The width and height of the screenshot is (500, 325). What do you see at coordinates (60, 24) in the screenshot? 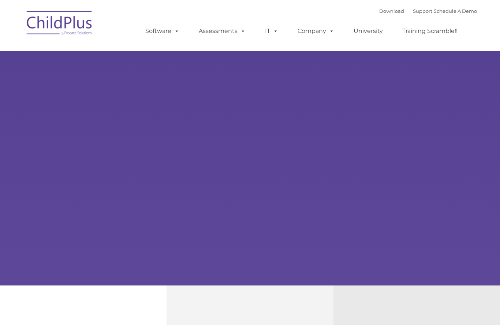
I see `img: ChildPlus by Procare Solutions` at bounding box center [60, 24].